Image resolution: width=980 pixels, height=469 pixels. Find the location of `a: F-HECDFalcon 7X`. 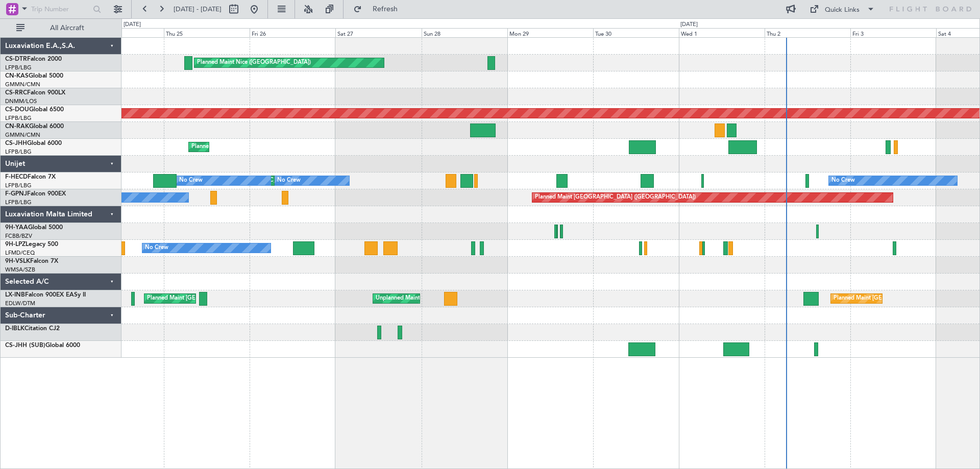

a: F-HECDFalcon 7X is located at coordinates (30, 177).